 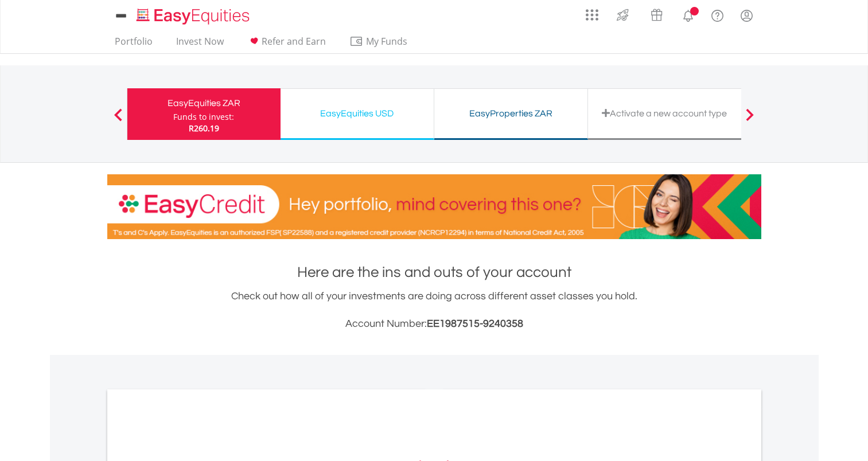 What do you see at coordinates (623, 15) in the screenshot?
I see `img: thrive-v2.svg` at bounding box center [623, 15].